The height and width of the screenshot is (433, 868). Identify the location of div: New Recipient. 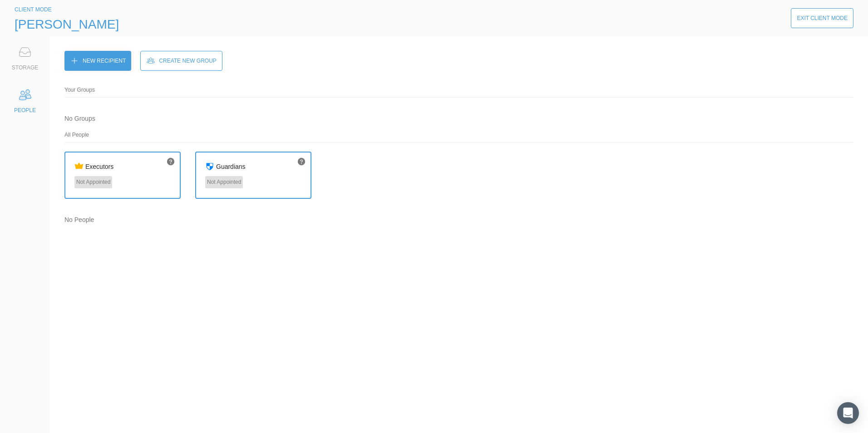
(104, 61).